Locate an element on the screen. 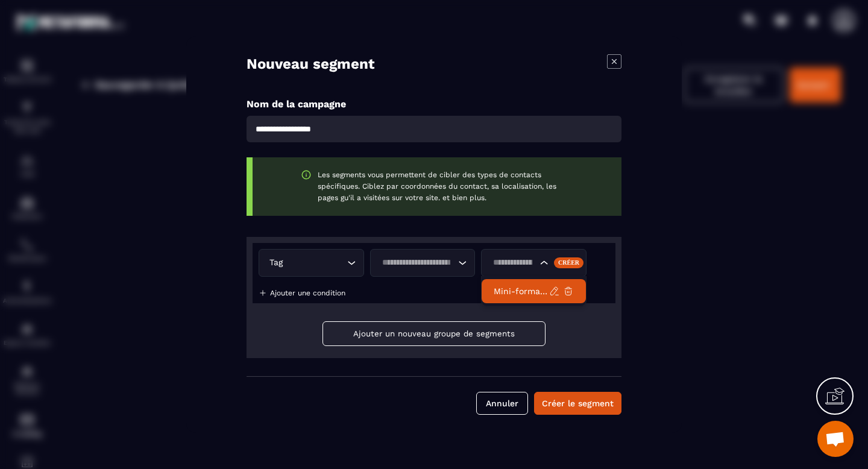 The width and height of the screenshot is (868, 469). button: Ajouter un nouveau groupe de segments is located at coordinates (434, 333).